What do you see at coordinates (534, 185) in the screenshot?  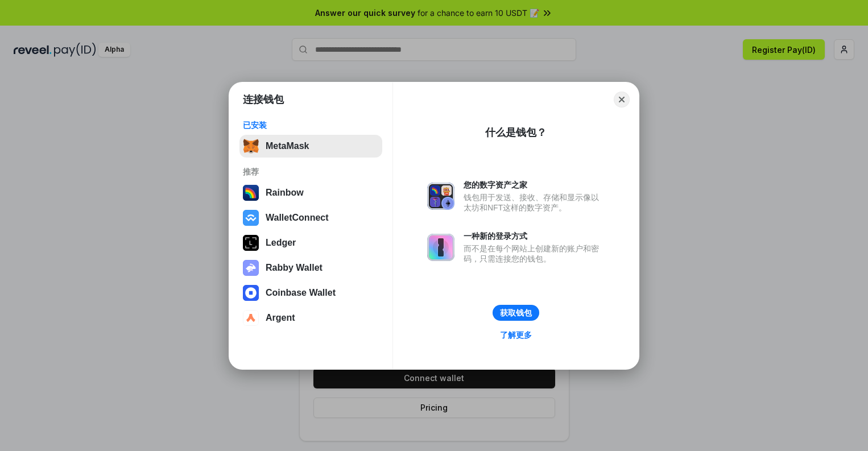 I see `div: 您的数字资产之家` at bounding box center [534, 185].